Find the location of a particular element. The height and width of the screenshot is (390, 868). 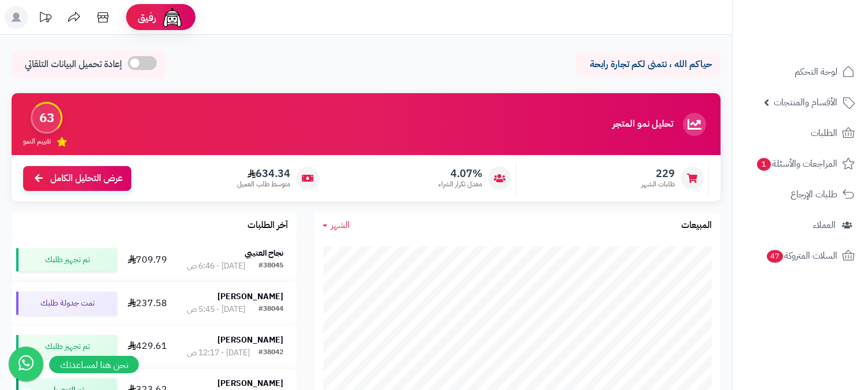

span: 1 is located at coordinates (764, 164).